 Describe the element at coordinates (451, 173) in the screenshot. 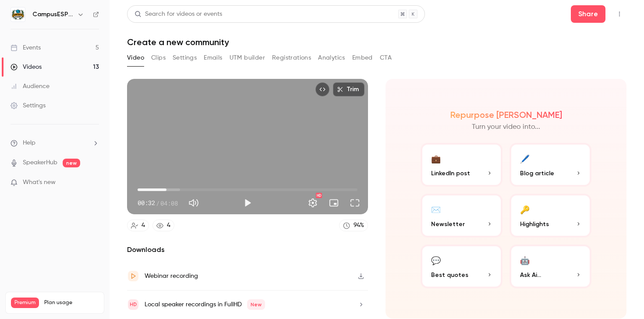

I see `span: LinkedIn post` at that location.